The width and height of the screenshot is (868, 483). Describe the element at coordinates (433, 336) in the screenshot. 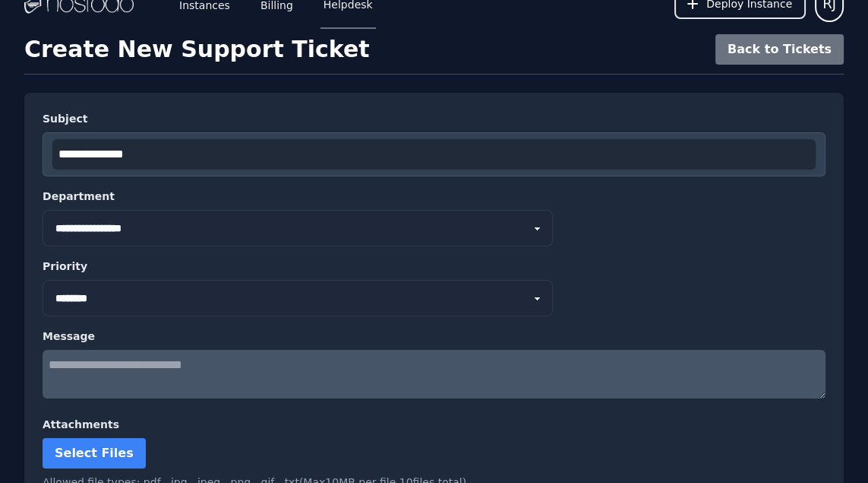

I see `label: Message` at that location.